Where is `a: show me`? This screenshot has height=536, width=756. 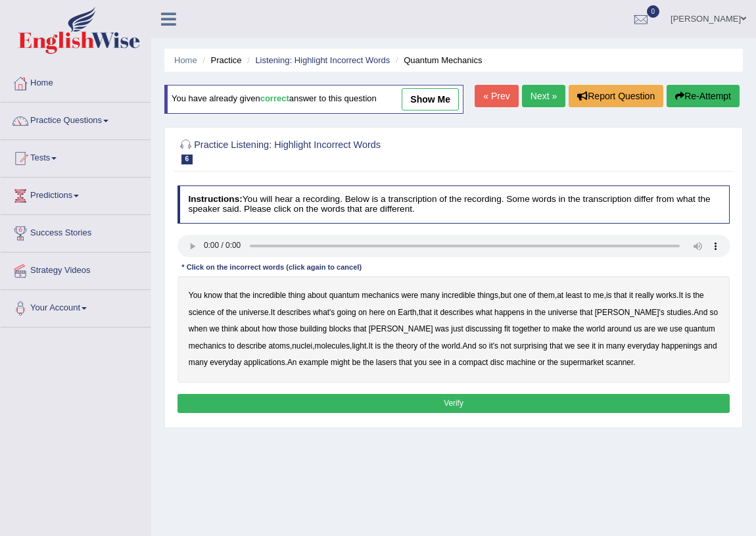 a: show me is located at coordinates (430, 99).